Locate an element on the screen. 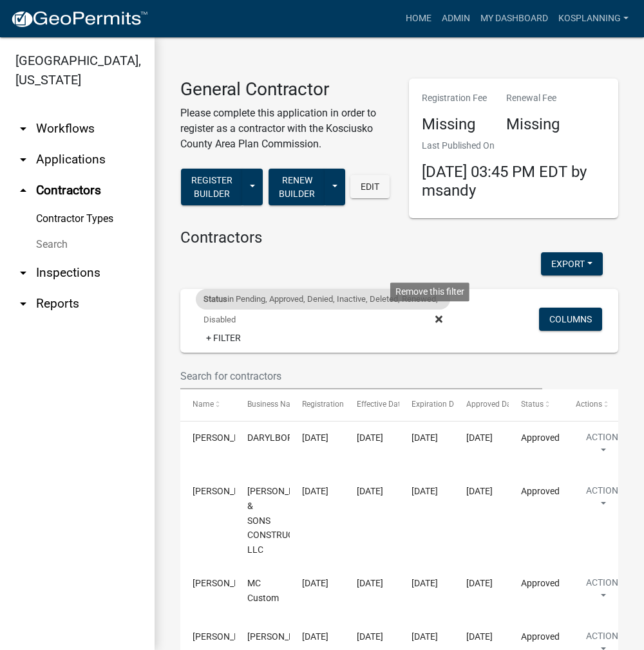 The height and width of the screenshot is (650, 644). datatable-header-cell: Approved Date is located at coordinates (481, 405).